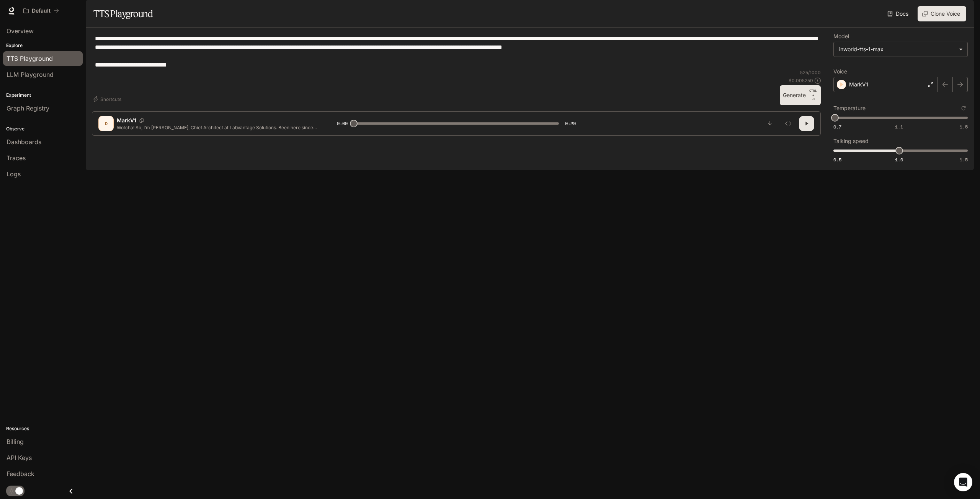  Describe the element at coordinates (770, 123) in the screenshot. I see `button: Download audio` at that location.